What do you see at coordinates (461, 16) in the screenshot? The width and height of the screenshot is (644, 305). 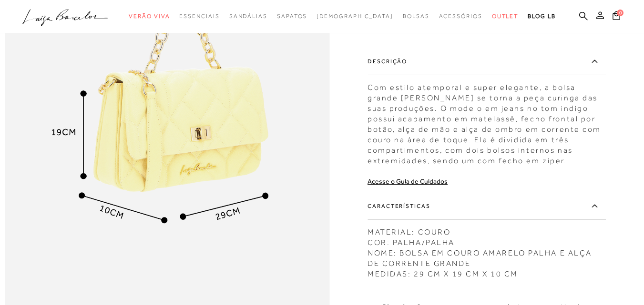 I see `span: Acessórios` at bounding box center [461, 16].